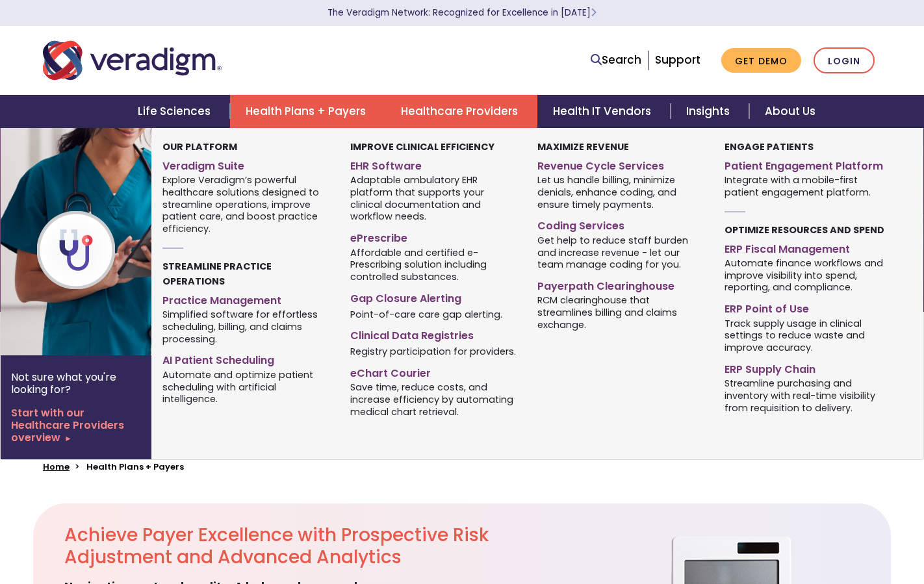 The height and width of the screenshot is (584, 924). I want to click on a: AI Patient Scheduling, so click(246, 358).